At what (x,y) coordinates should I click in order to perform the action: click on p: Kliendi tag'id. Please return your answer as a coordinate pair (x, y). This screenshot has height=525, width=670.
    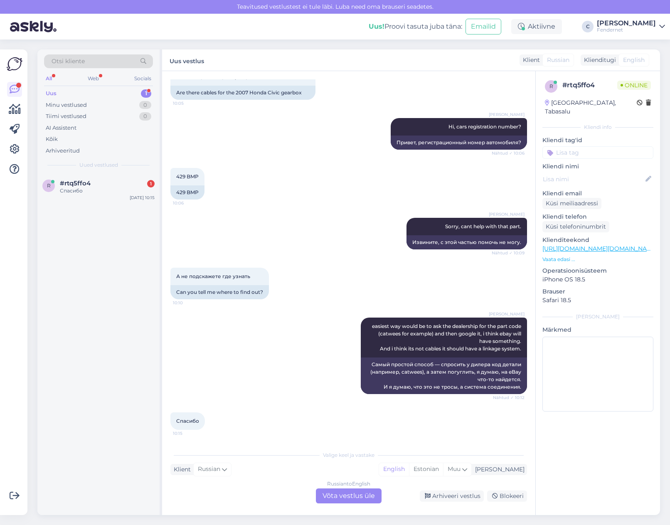
    Looking at the image, I should click on (598, 140).